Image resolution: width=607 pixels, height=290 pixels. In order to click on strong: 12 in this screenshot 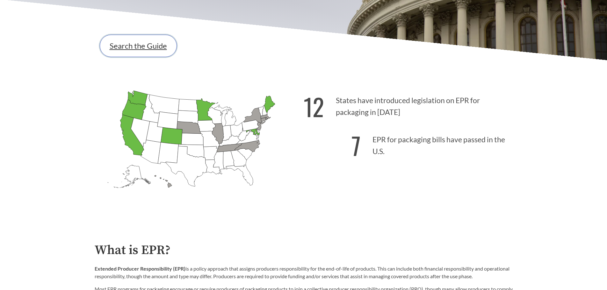, I will do `click(314, 106)`.